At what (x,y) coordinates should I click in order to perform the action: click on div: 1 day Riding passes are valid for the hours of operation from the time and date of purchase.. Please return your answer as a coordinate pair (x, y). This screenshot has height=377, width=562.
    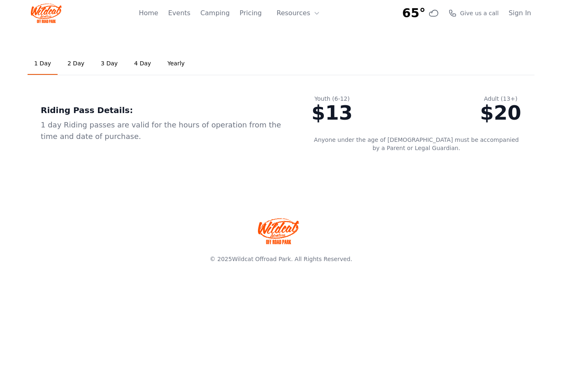
    Looking at the image, I should click on (163, 131).